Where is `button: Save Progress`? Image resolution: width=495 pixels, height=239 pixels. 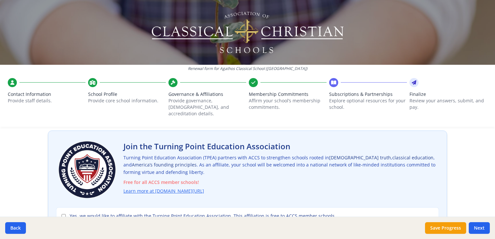
button: Save Progress is located at coordinates (446, 228).